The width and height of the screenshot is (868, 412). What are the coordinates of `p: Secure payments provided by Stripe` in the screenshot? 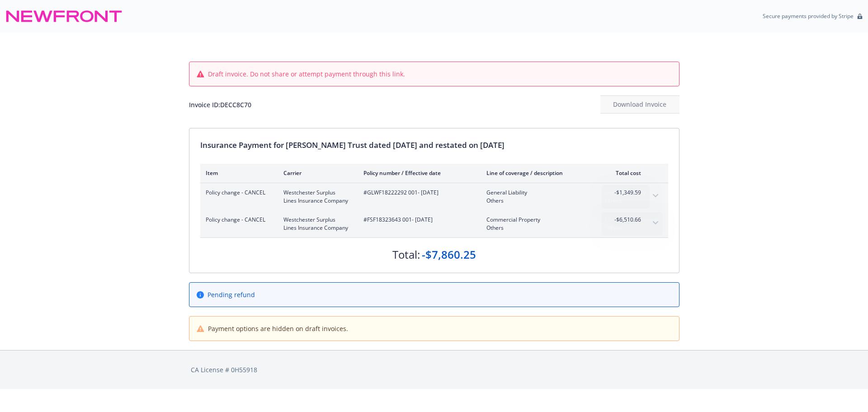 It's located at (808, 16).